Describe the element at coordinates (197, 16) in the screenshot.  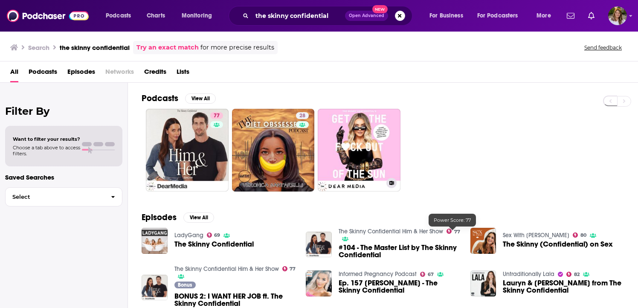
I see `span: Monitoring` at that location.